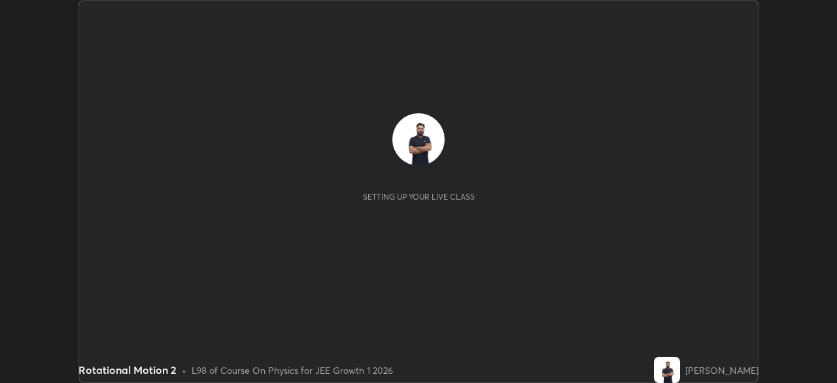  Describe the element at coordinates (128, 370) in the screenshot. I see `div: Rotational Motion 2` at that location.